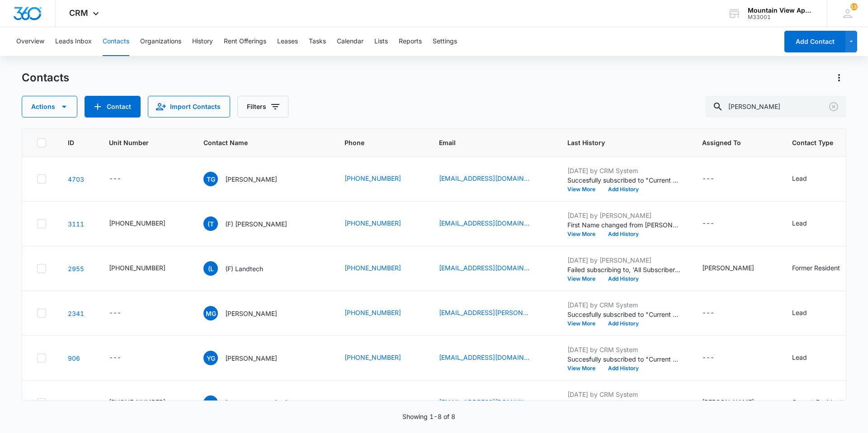 Image resolution: width=868 pixels, height=433 pixels. Describe the element at coordinates (492, 313) in the screenshot. I see `div: Email - megj.etchison@gmail.com - Select to Edit Field` at that location.